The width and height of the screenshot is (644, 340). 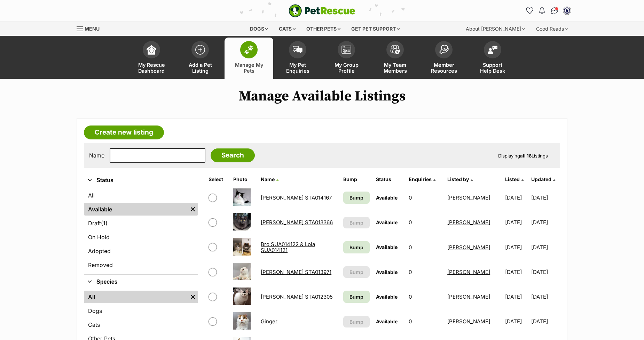 What do you see at coordinates (346, 50) in the screenshot?
I see `img: group-profile-icon-3fa3cf56718a62981997c0bc7e787c4b2cf8bcc04b72c1350f741eb67cf2f40e.svg` at bounding box center [346, 50].